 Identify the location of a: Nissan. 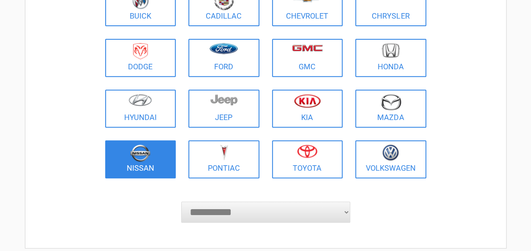
(141, 159).